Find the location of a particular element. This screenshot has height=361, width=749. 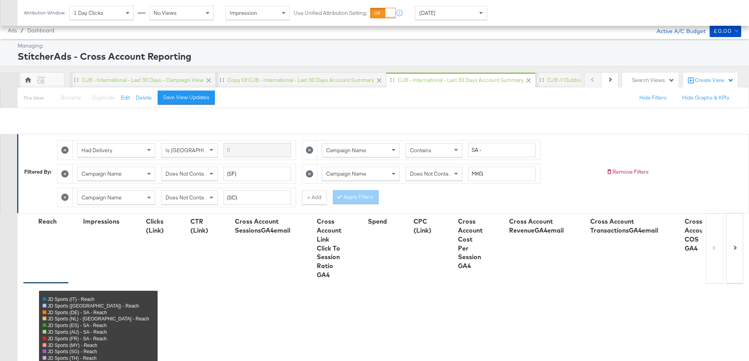

div: CJB - International - Last 30 days - Campaign View is located at coordinates (143, 80).